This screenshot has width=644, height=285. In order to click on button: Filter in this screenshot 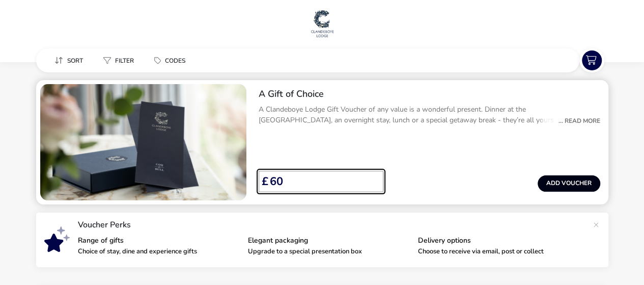, I will do `click(119, 60)`.